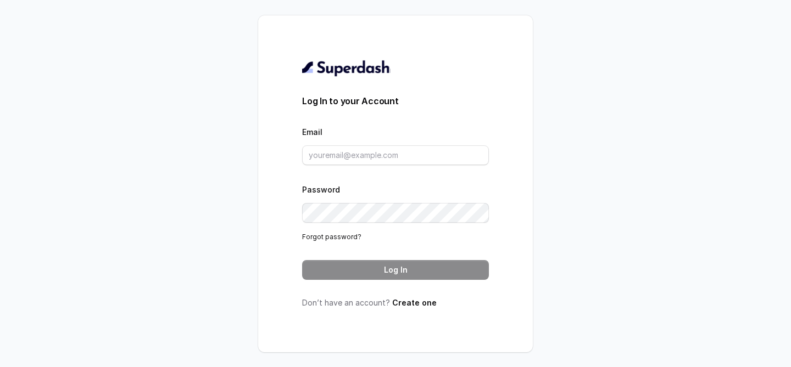 Image resolution: width=791 pixels, height=367 pixels. Describe the element at coordinates (395, 101) in the screenshot. I see `h3: Log In to your Account` at that location.